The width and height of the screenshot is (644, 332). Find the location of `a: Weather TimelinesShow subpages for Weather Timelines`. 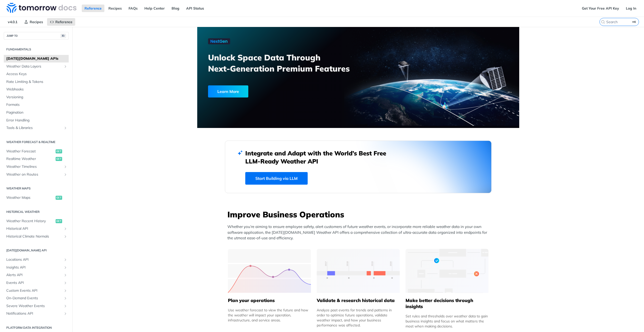

a: Weather TimelinesShow subpages for Weather Timelines is located at coordinates (36, 167).